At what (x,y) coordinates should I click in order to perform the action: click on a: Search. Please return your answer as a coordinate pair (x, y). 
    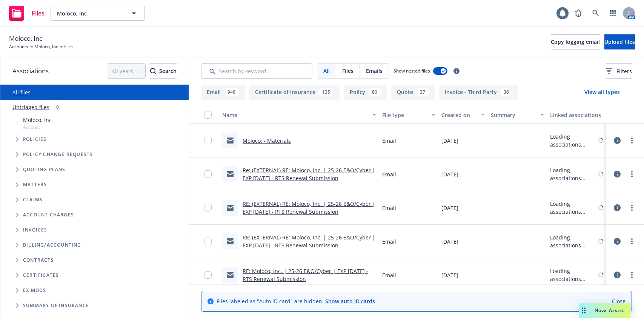
    Looking at the image, I should click on (596, 13).